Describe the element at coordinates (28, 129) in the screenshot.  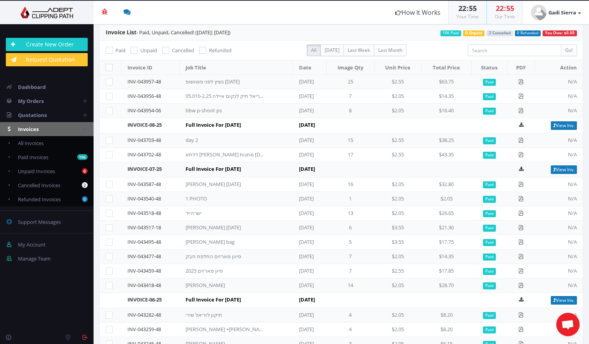
I see `span: Invoices` at that location.